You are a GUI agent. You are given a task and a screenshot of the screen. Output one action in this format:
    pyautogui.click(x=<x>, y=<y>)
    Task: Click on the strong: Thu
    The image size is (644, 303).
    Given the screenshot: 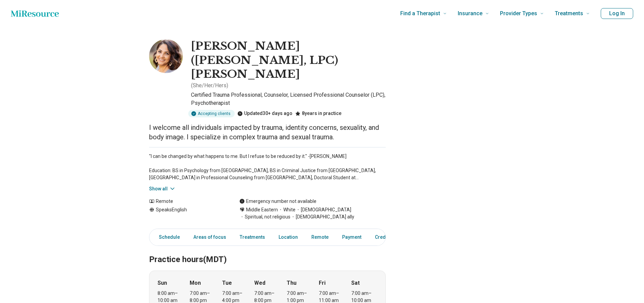 What is the action you would take?
    pyautogui.click(x=292, y=284)
    